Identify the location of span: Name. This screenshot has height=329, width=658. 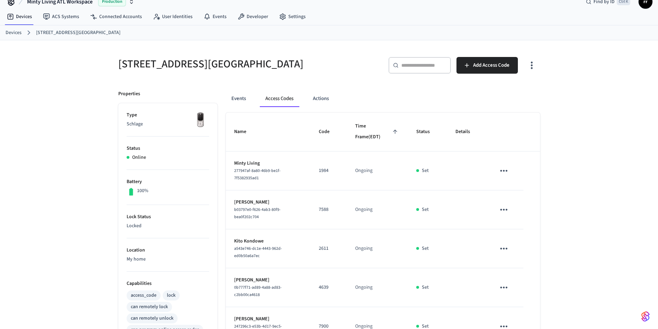
(245, 131).